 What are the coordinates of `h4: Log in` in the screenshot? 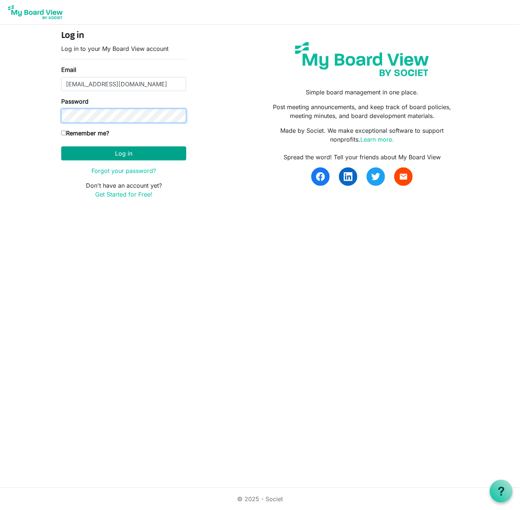 It's located at (124, 36).